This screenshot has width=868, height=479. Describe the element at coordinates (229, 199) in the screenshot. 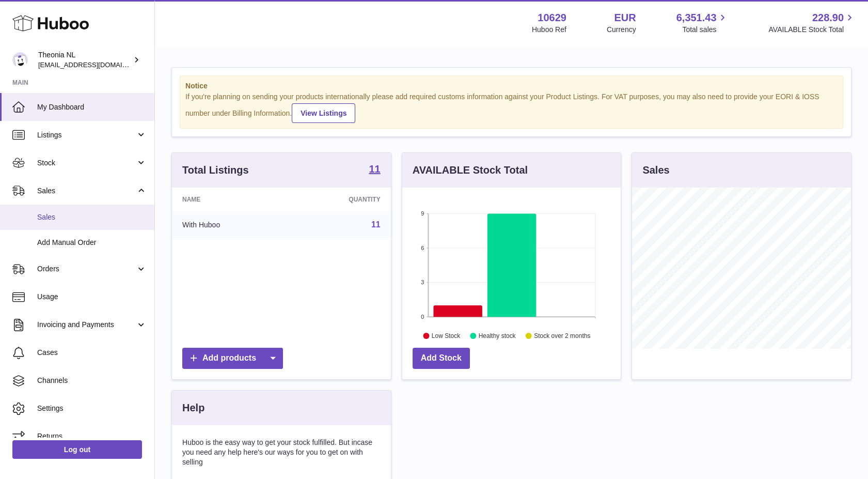

I see `th: Name` at that location.